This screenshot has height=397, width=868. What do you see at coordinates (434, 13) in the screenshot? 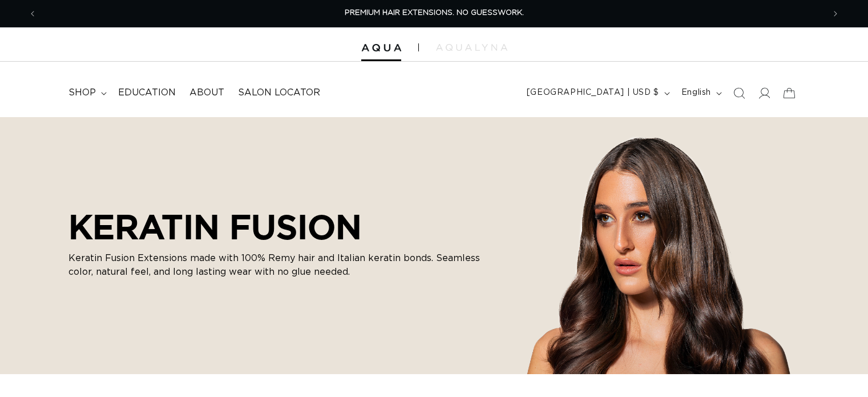
I see `span: PREMIUM HAIR EXTENSIONS. NO GUESSWORK.` at bounding box center [434, 13].